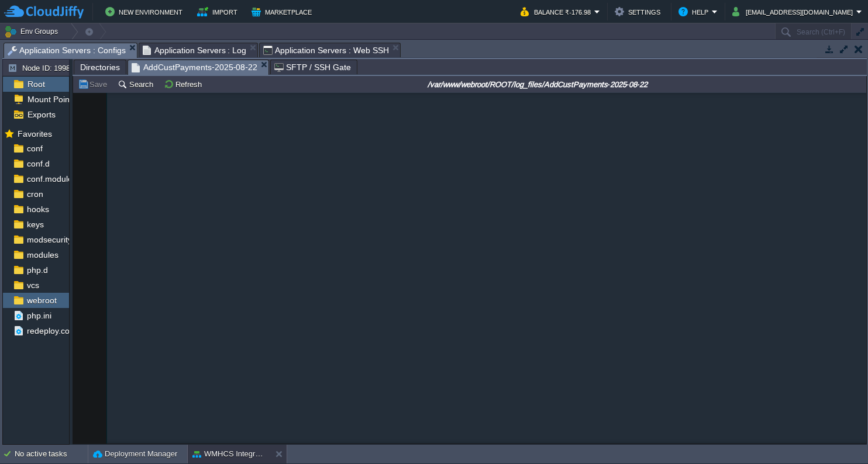 This screenshot has width=868, height=464. Describe the element at coordinates (51, 455) in the screenshot. I see `div: No active tasks` at that location.